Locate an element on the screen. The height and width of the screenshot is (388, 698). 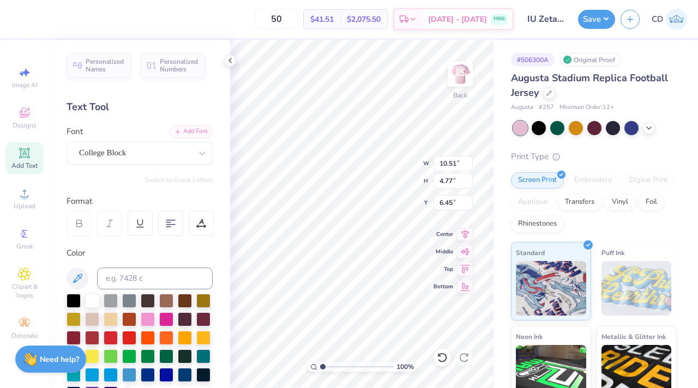
button: Switch to Greek Letters is located at coordinates (178, 180).